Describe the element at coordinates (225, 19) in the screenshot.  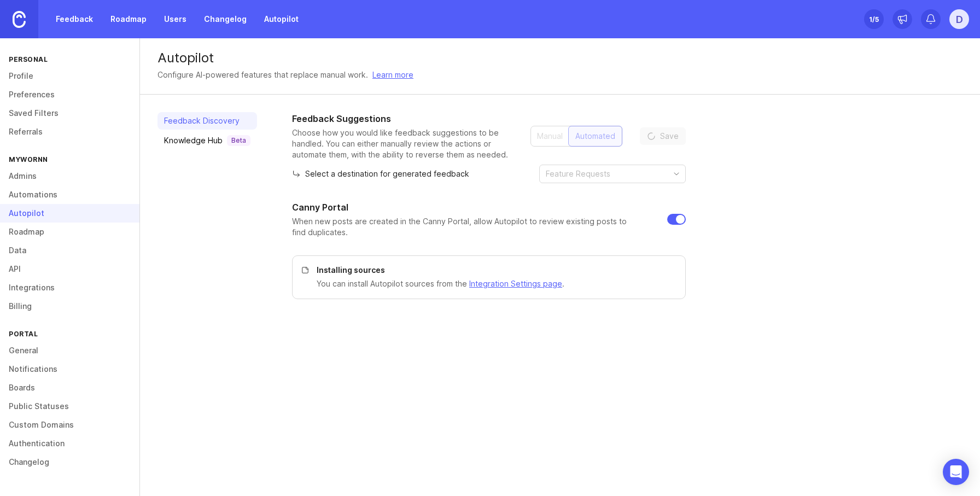
I see `a: Changelog` at that location.